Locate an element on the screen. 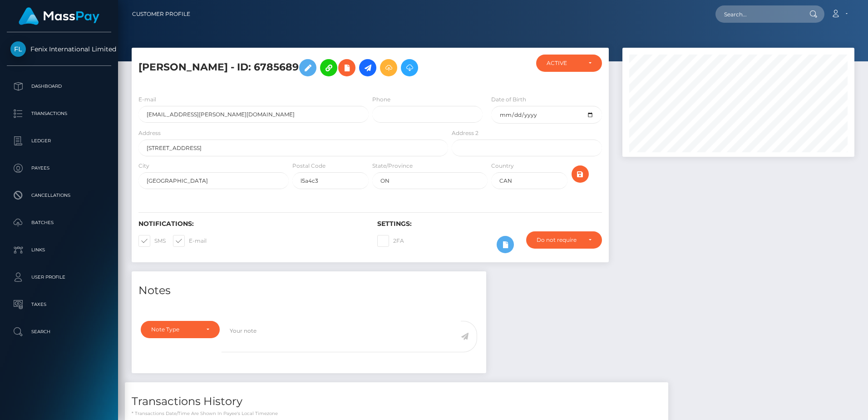 The height and width of the screenshot is (420, 868). a: Ledger is located at coordinates (59, 141).